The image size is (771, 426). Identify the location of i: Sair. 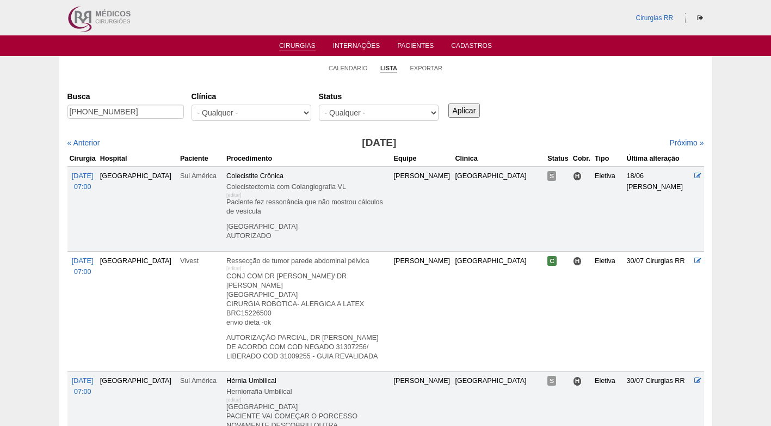
(700, 18).